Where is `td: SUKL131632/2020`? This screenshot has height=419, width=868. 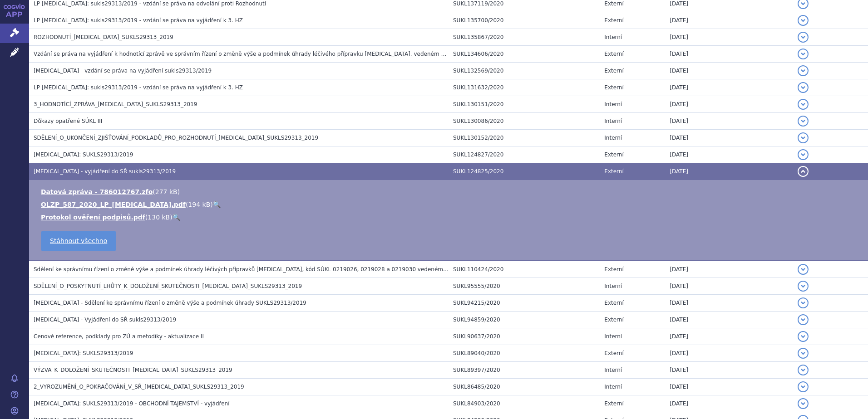 td: SUKL131632/2020 is located at coordinates (524, 88).